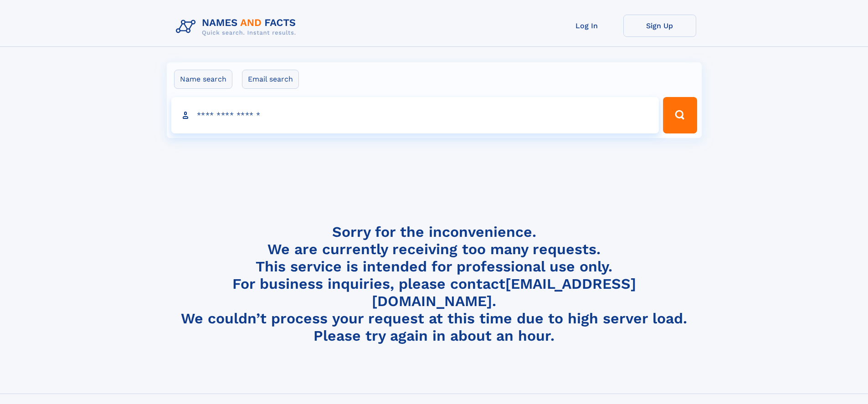 The width and height of the screenshot is (868, 404). Describe the element at coordinates (238, 27) in the screenshot. I see `img: Logo Names and Facts` at that location.